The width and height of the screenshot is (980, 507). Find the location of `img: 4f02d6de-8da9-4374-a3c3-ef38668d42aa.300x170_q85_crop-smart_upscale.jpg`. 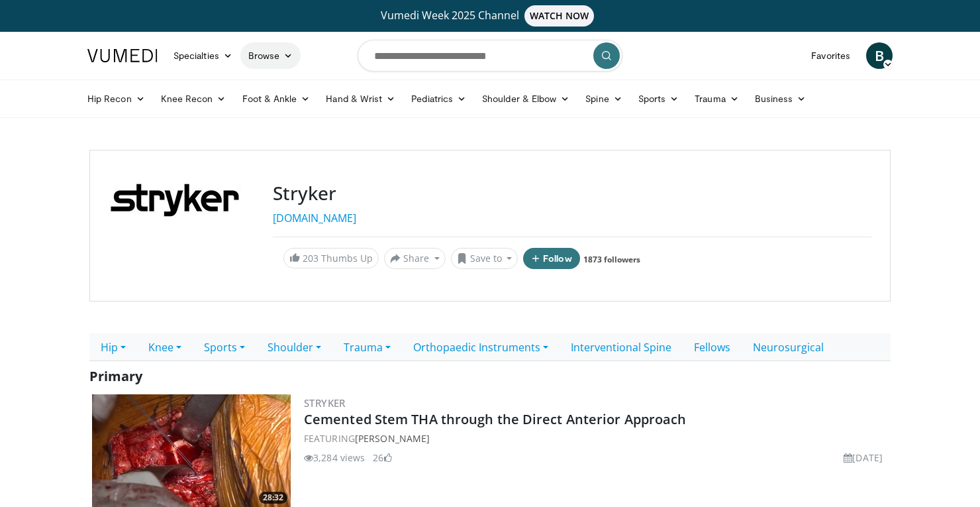

img: 4f02d6de-8da9-4374-a3c3-ef38668d42aa.300x170_q85_crop-smart_upscale.jpg is located at coordinates (191, 450).